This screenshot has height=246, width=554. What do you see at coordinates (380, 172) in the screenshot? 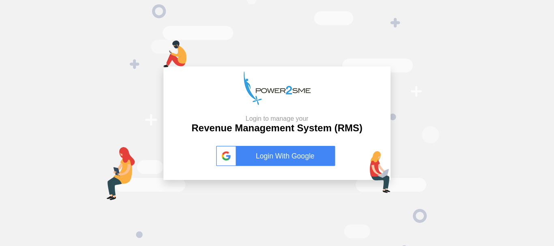
I see `img: lap-login.png` at bounding box center [380, 172].